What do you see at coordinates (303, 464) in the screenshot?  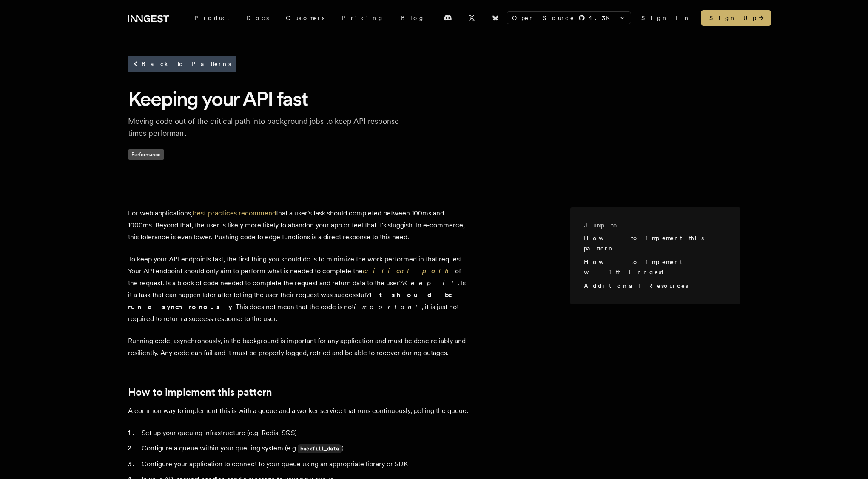 I see `li: Configure your application to connect to your queue using an appropriate library or SDK` at bounding box center [303, 464].